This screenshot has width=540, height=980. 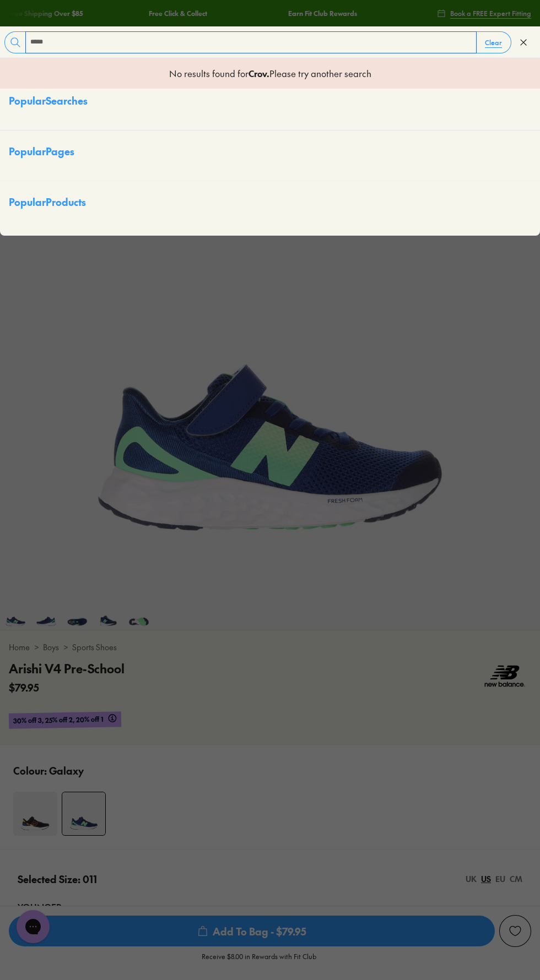 What do you see at coordinates (484, 13) in the screenshot?
I see `a: Book a FREE Expert Fitting` at bounding box center [484, 13].